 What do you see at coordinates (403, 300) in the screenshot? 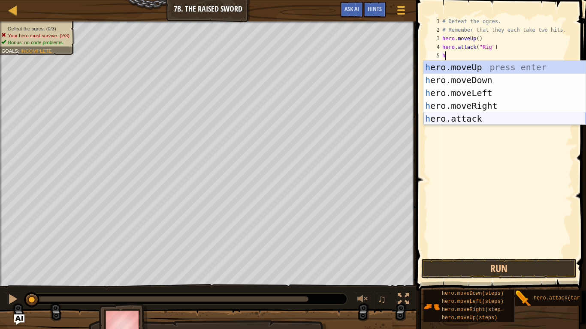
I see `button: Toggle fullscreen` at bounding box center [403, 300].